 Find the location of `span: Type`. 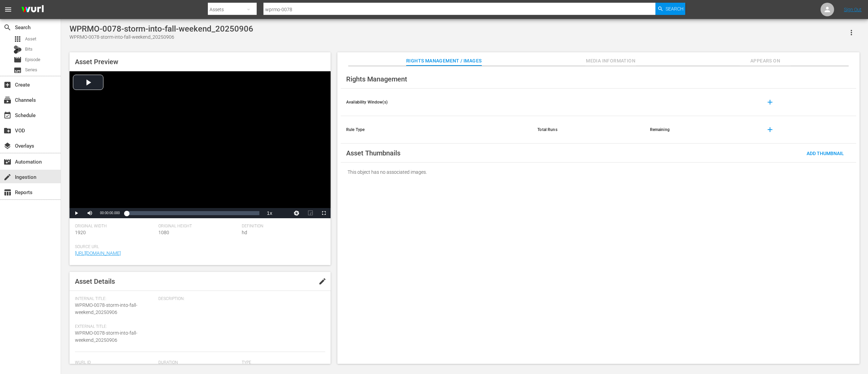

span: Type is located at coordinates (282, 363).